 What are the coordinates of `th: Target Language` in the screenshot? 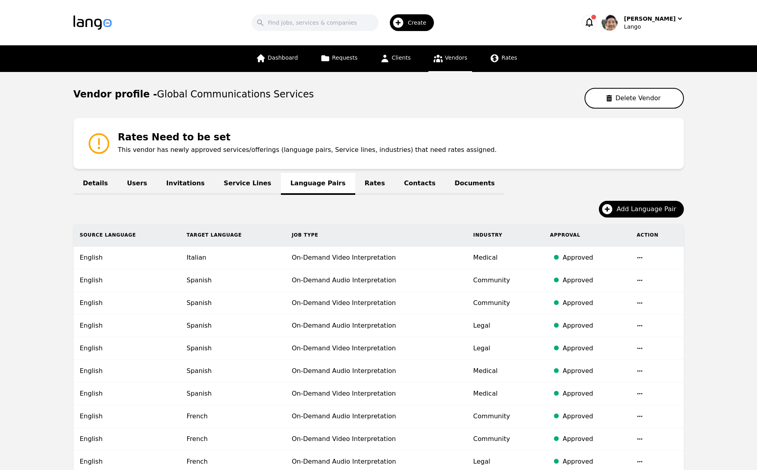 It's located at (233, 235).